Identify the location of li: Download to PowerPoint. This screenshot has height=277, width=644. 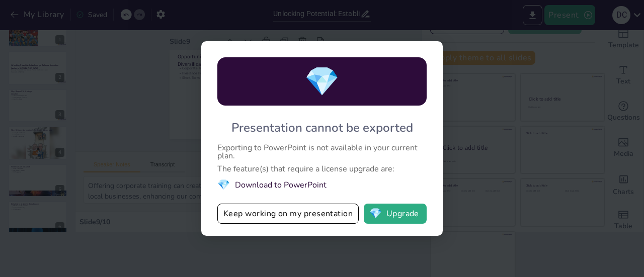
(322, 184).